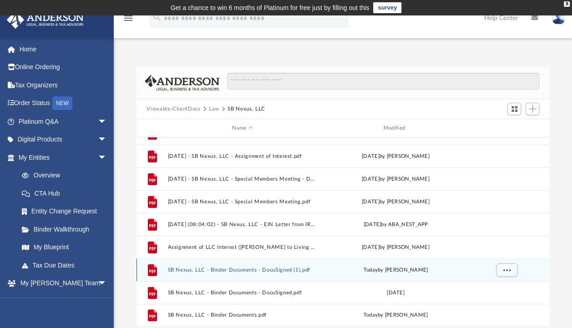 This screenshot has width=572, height=328. What do you see at coordinates (388, 8) in the screenshot?
I see `a: survey` at bounding box center [388, 8].